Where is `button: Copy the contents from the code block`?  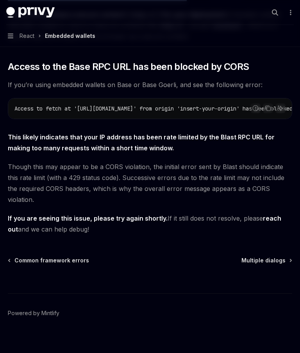 button: Copy the contents from the code block is located at coordinates (268, 108).